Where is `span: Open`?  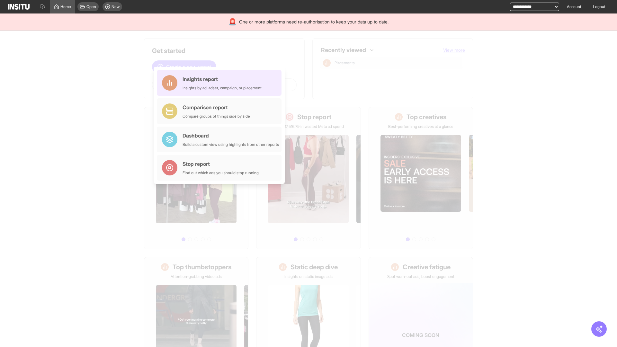
span: Open is located at coordinates (91, 7).